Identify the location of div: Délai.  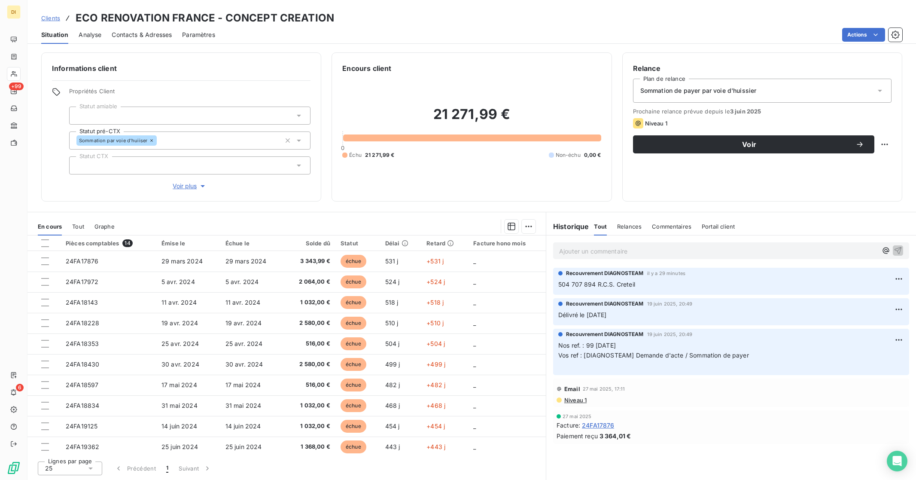
(401, 243).